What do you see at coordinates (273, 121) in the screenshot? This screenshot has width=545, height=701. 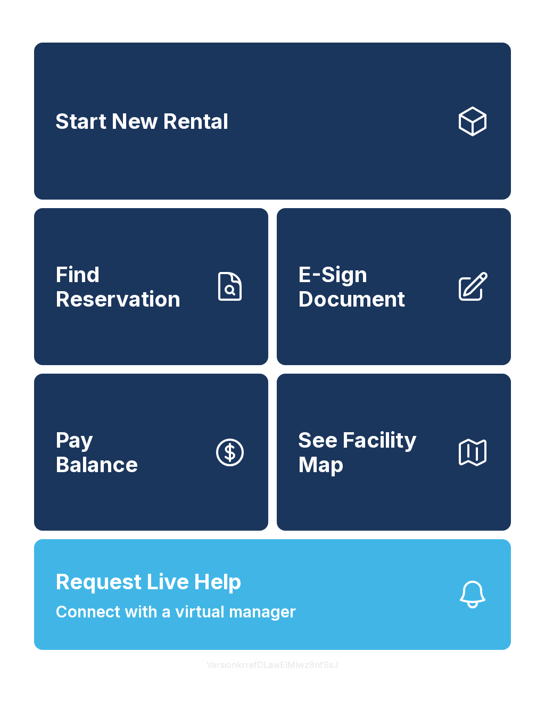 I see `a: Start New Rental` at bounding box center [273, 121].